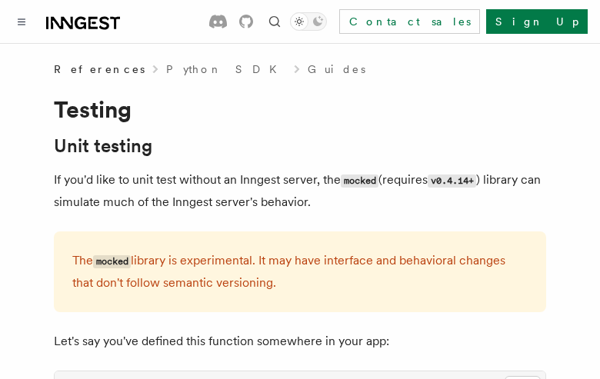 The image size is (600, 379). Describe the element at coordinates (226, 69) in the screenshot. I see `a: Python SDK` at that location.